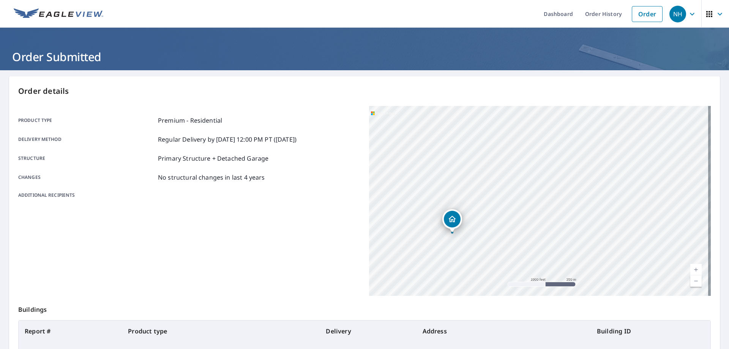  Describe the element at coordinates (87, 139) in the screenshot. I see `p: Delivery method` at that location.